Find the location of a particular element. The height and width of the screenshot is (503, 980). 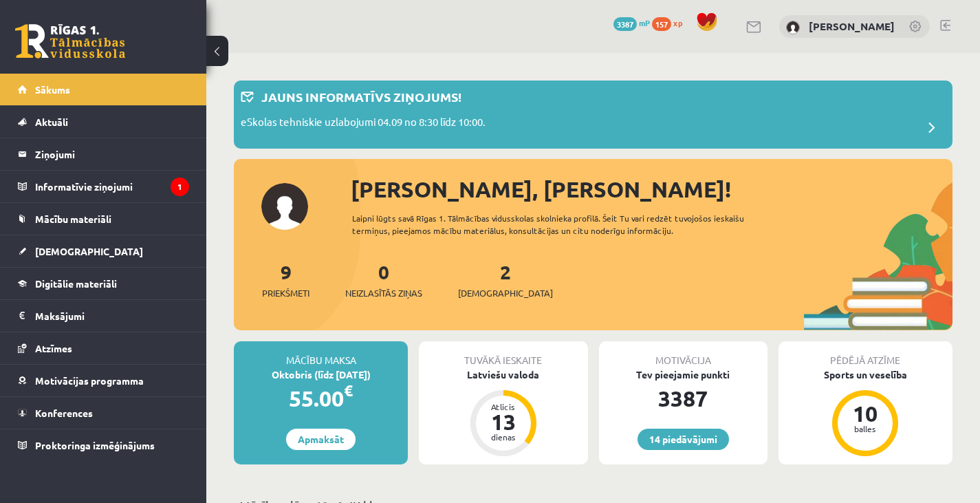

a: Maksājumi is located at coordinates (103, 316).